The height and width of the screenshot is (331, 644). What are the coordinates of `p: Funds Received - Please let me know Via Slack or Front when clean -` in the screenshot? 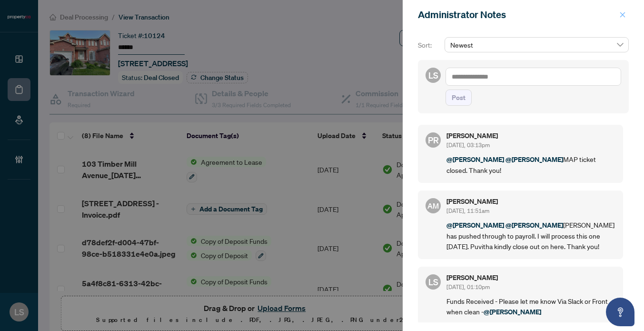 It's located at (530, 307).